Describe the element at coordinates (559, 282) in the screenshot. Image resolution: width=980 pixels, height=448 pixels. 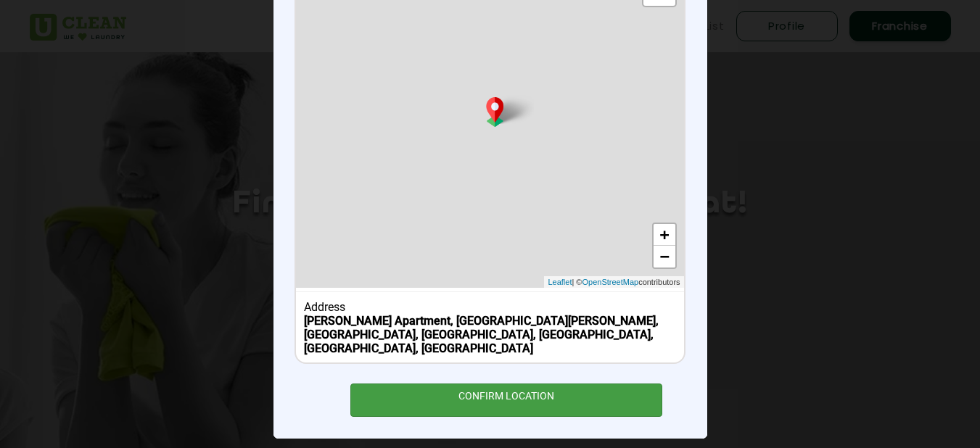
I see `a: Leaflet` at that location.